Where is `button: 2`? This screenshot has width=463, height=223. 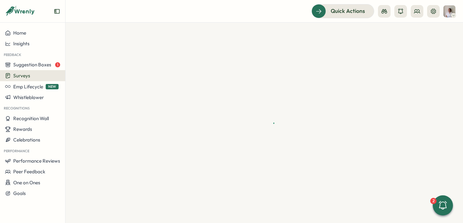 button: 2 is located at coordinates (443, 206).